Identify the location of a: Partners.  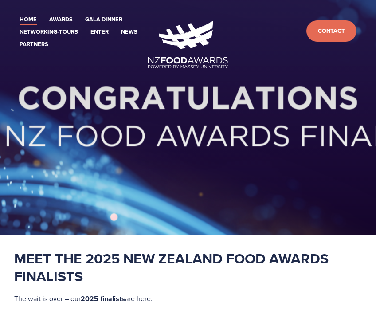
(34, 44).